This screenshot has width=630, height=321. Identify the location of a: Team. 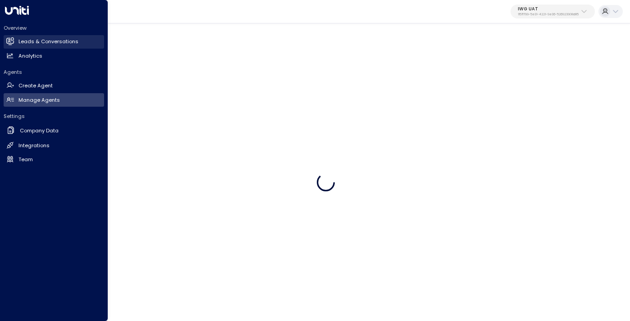
(54, 160).